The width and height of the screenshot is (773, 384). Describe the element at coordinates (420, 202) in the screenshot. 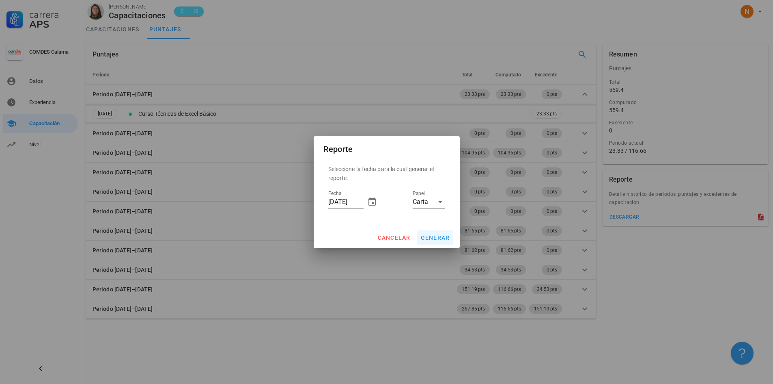

I see `div: Carta` at that location.